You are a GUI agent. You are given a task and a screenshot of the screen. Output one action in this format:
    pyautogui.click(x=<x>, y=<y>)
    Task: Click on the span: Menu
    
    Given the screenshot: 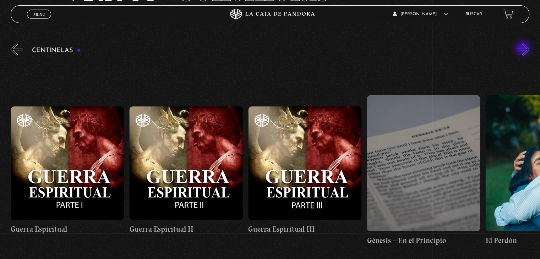 What is the action you would take?
    pyautogui.click(x=39, y=14)
    